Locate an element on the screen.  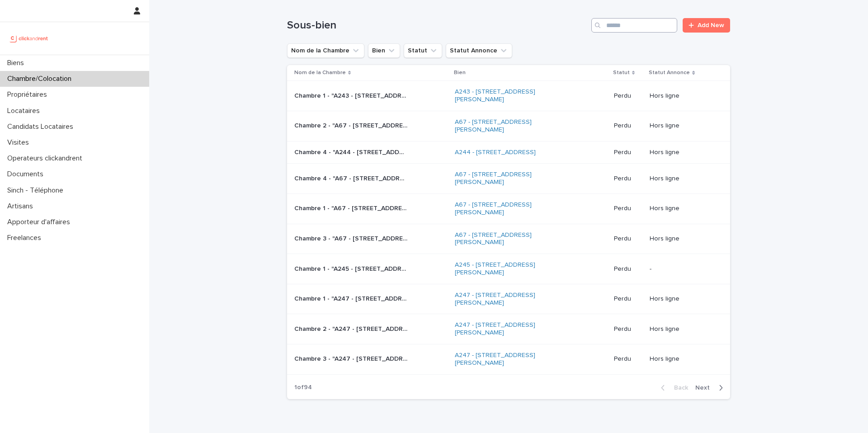
p: Chambre 3 - "A67 - 6 impasse de Gournay, Ivry-sur-Seine 94200" is located at coordinates (352, 238).